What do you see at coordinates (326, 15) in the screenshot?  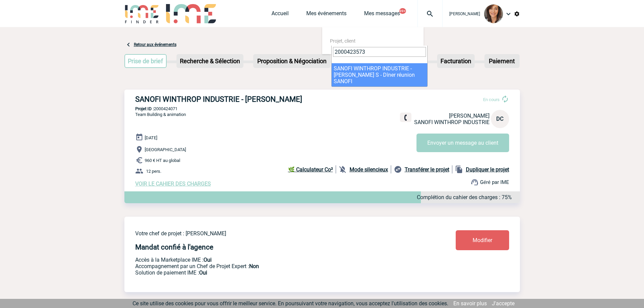 I see `a: Mes événements` at bounding box center [326, 15].